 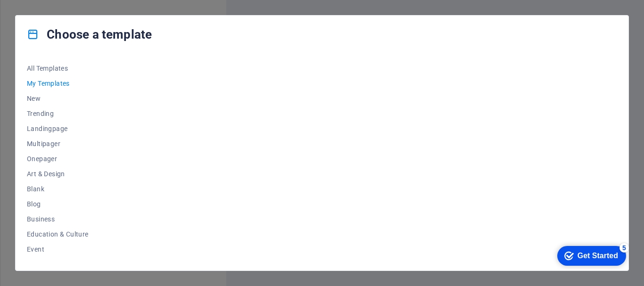 What do you see at coordinates (57, 204) in the screenshot?
I see `button: Blog` at bounding box center [57, 204].